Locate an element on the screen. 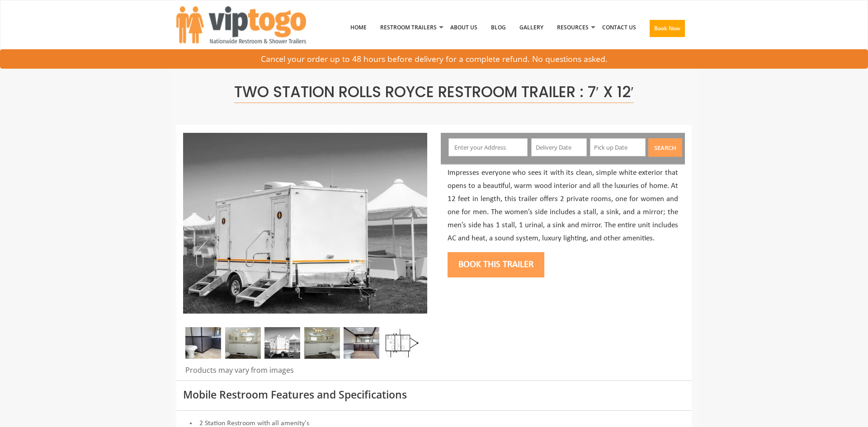  button: Book this trailer is located at coordinates (496, 265).